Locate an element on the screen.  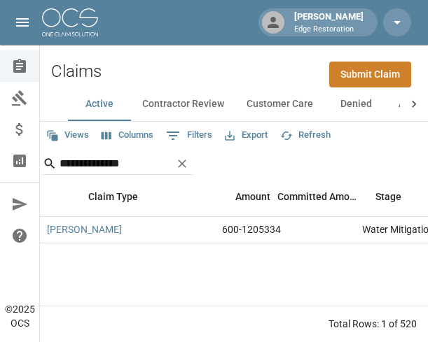
div: Stage is located at coordinates (388, 197).